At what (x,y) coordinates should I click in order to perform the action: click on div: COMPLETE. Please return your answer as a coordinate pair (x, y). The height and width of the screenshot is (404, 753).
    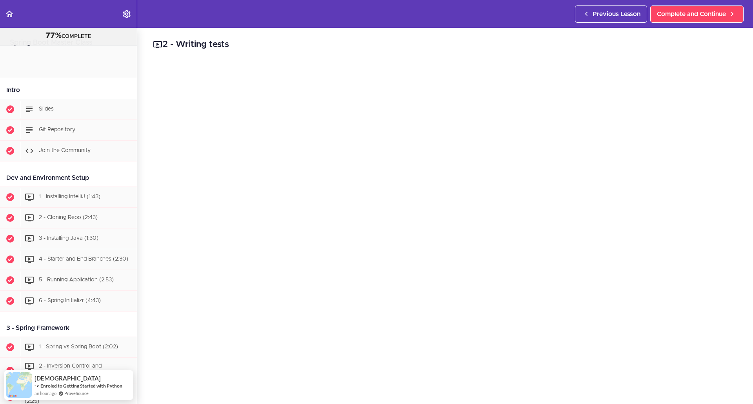
    Looking at the image, I should click on (68, 36).